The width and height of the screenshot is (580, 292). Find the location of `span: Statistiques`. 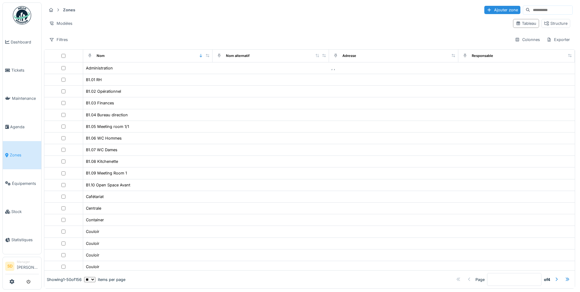

span: Statistiques is located at coordinates (25, 239).